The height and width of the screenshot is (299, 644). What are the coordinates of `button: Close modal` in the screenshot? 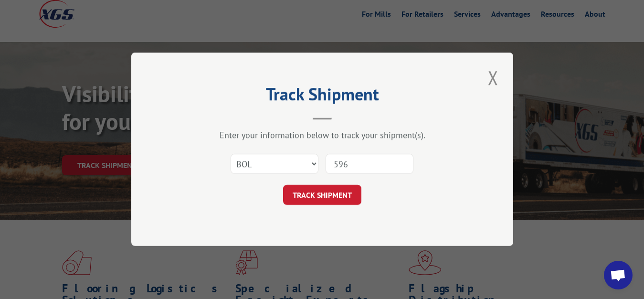 It's located at (493, 77).